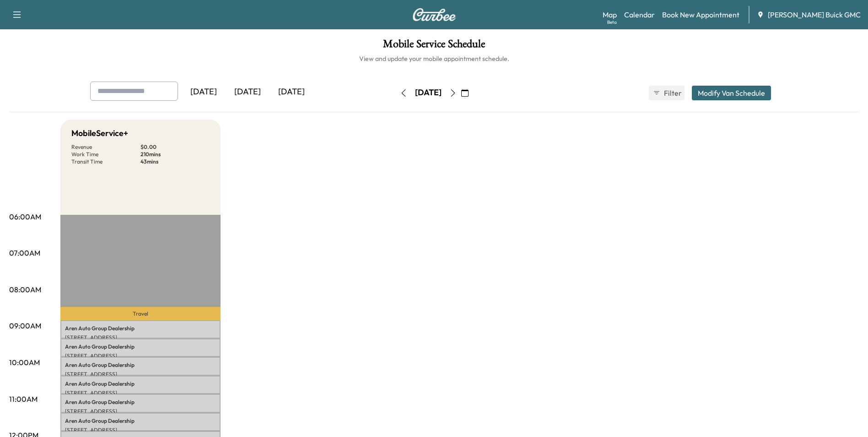 Image resolution: width=868 pixels, height=437 pixels. I want to click on p: 08:00AM, so click(25, 289).